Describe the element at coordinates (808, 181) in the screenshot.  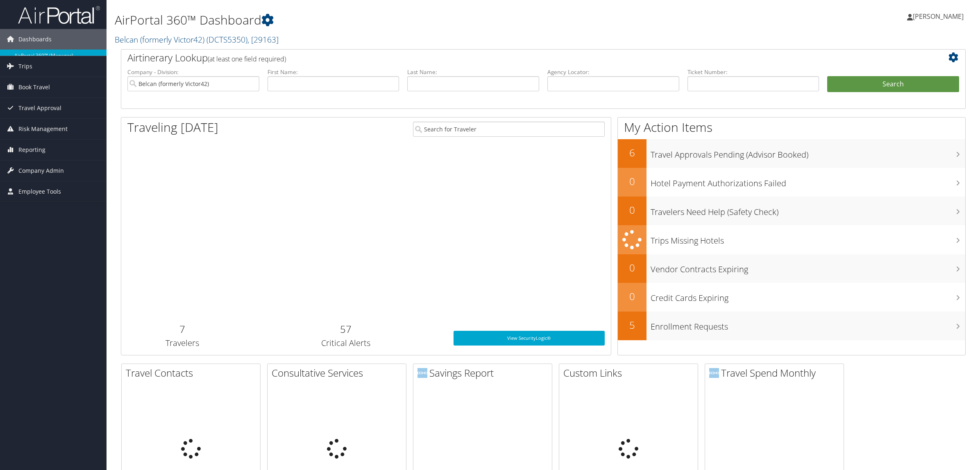
I see `h3: Hotel Payment Authorizations Failed` at that location.